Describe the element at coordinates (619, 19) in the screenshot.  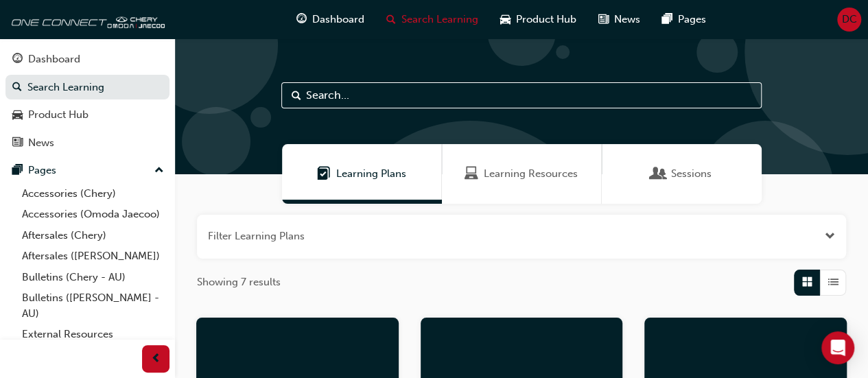
I see `a: news-iconNews` at that location.